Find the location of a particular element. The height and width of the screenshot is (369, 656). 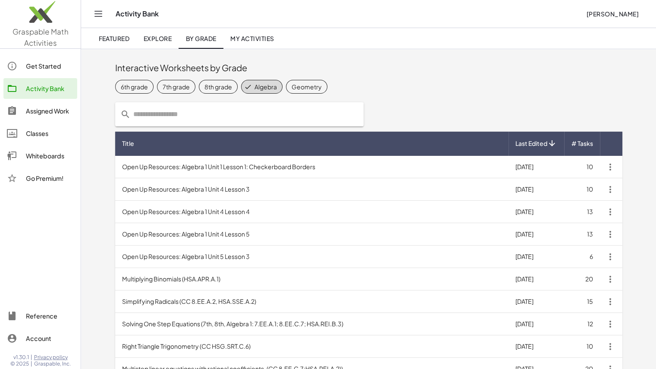

a: Get Started is located at coordinates (40, 66).